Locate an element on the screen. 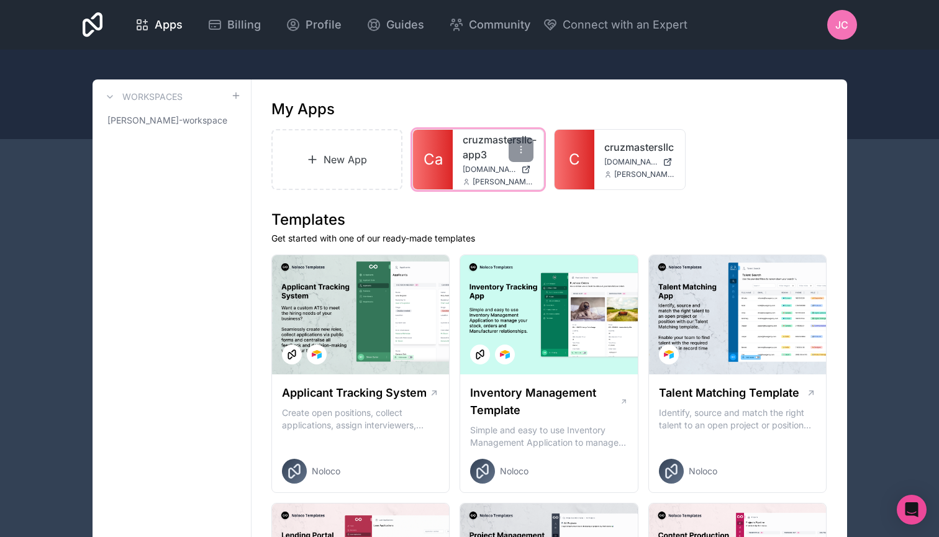  h1: Talent Matching Template is located at coordinates (729, 393).